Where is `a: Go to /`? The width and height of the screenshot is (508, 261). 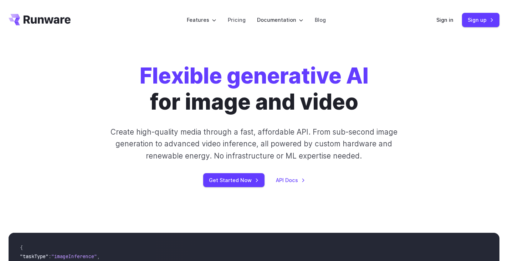 a: Go to / is located at coordinates (40, 20).